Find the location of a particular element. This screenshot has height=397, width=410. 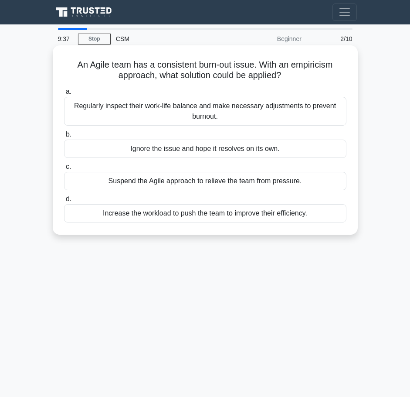

span: c. is located at coordinates (68, 166).